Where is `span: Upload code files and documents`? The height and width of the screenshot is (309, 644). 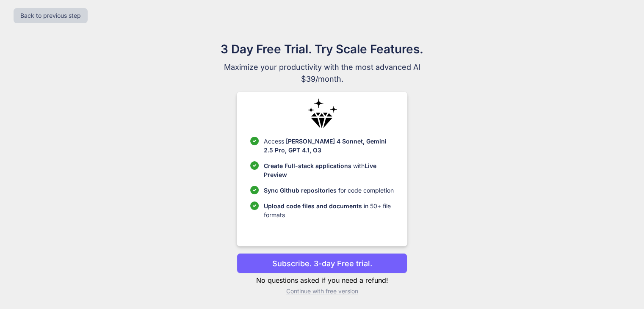 span: Upload code files and documents is located at coordinates (313, 206).